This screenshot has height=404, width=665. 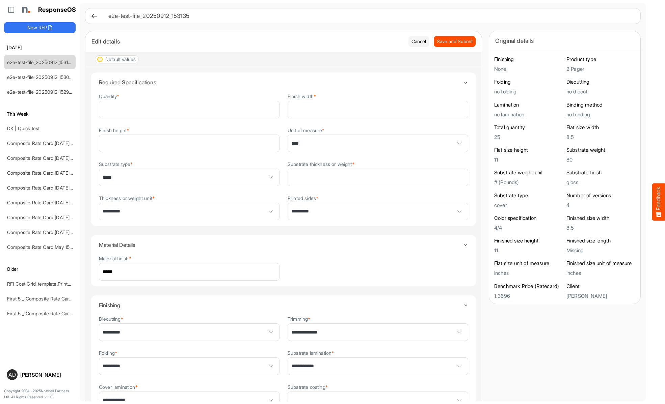 What do you see at coordinates (114, 130) in the screenshot?
I see `label: Finish height` at bounding box center [114, 130].